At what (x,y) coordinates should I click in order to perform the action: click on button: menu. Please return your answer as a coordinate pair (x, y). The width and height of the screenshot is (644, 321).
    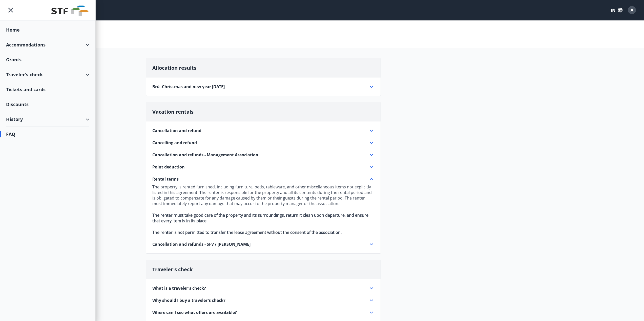
    Looking at the image, I should click on (11, 10).